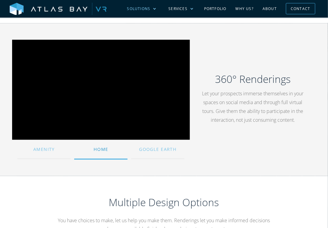 The image size is (328, 228). I want to click on h2: Multiple Design Options, so click(164, 202).